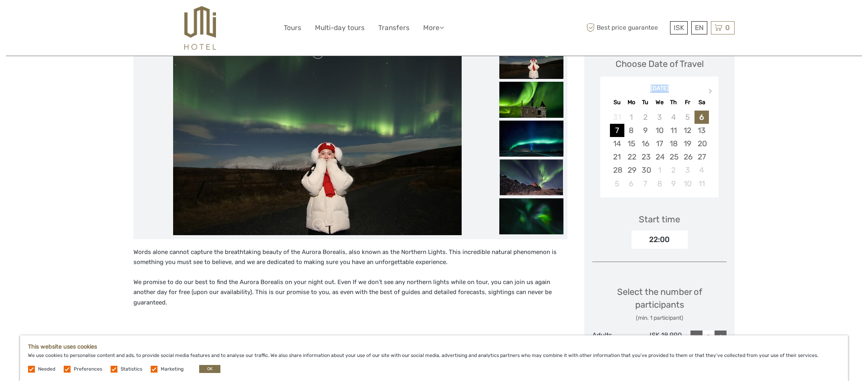 The image size is (868, 381). What do you see at coordinates (531, 61) in the screenshot?
I see `img: 526ec71d5edc47d28292c8a074dd1beb_slider_thumbnail.jpg` at bounding box center [531, 61].